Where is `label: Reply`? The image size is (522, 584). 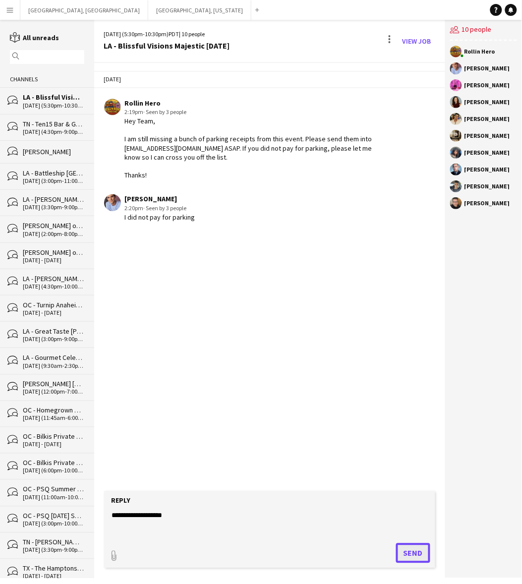
label: Reply is located at coordinates (121, 501).